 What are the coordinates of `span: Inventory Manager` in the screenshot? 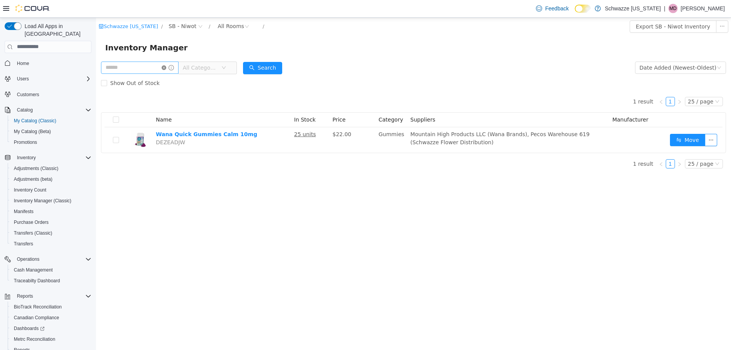 It's located at (53, 30).